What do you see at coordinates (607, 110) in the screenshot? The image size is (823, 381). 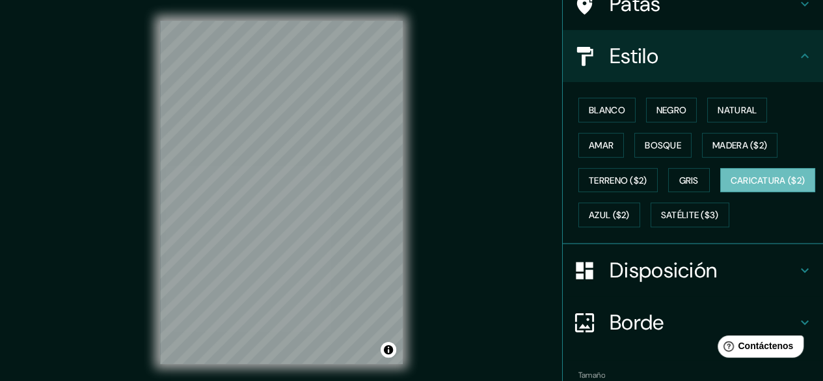 I see `font: Blanco` at bounding box center [607, 110].